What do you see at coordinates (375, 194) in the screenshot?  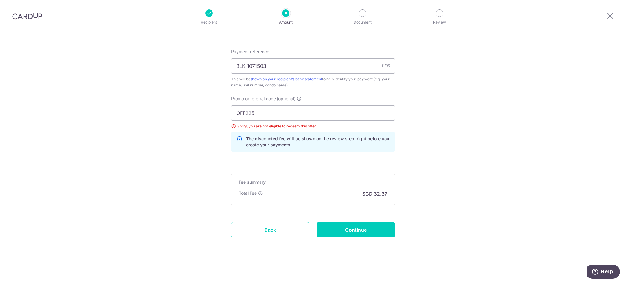 I see `p: SGD 32.37` at bounding box center [375, 194].